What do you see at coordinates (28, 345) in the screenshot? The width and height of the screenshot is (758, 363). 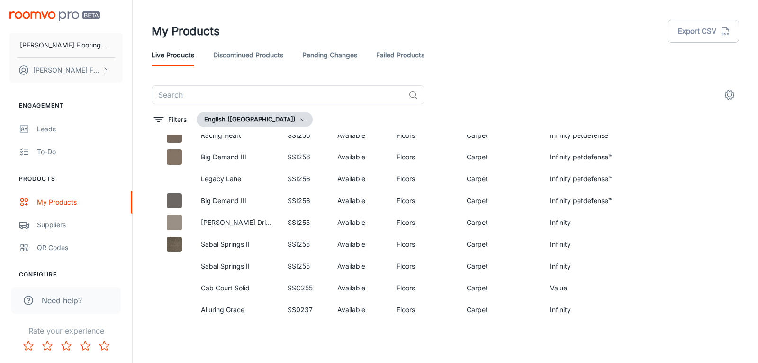 I see `button: Rate 1 star` at bounding box center [28, 345].